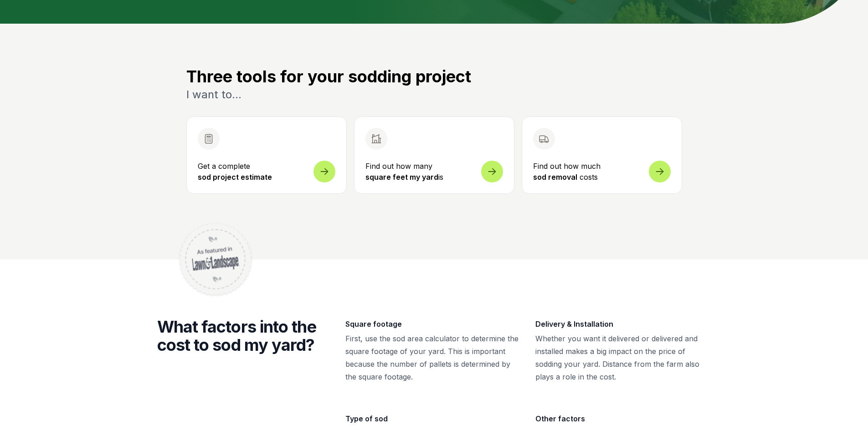  I want to click on h3: Other factors, so click(623, 419).